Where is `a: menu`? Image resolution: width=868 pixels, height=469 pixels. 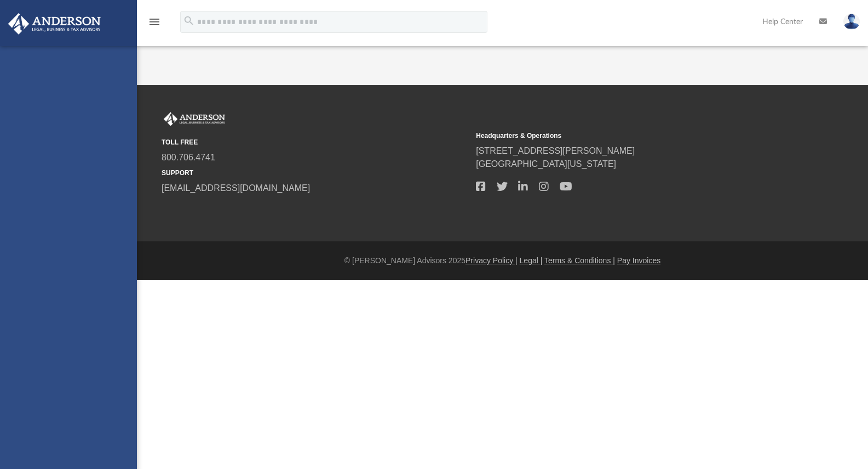
a: menu is located at coordinates (155, 24).